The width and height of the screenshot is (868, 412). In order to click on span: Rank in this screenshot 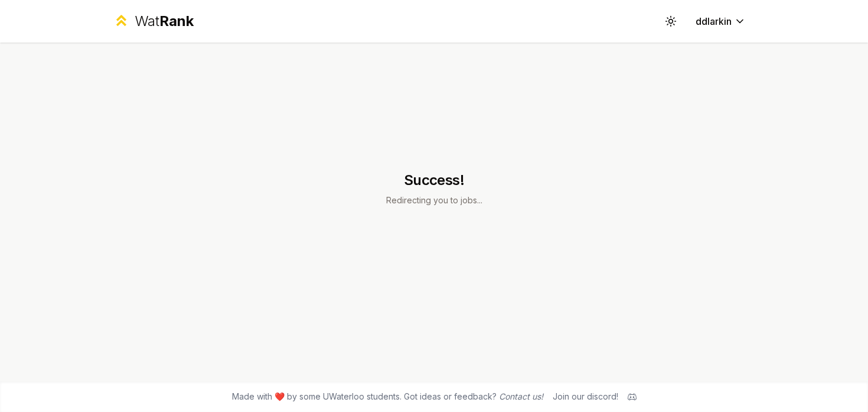, I will do `click(176, 21)`.